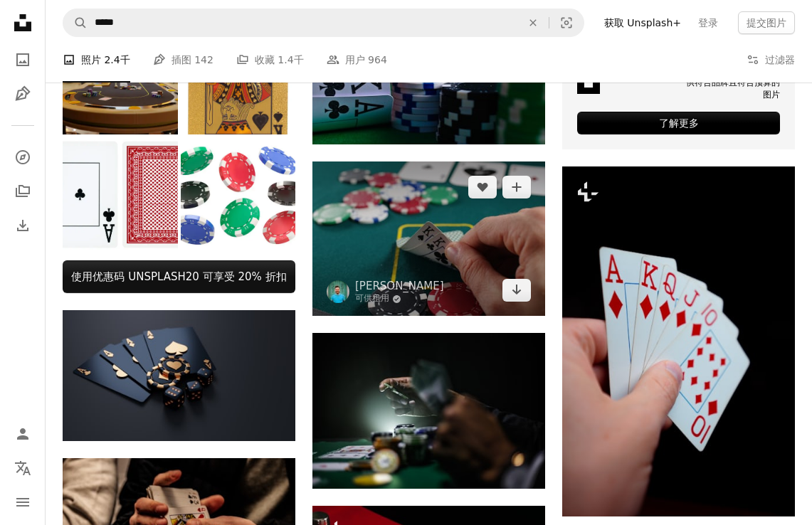  Describe the element at coordinates (120, 195) in the screenshot. I see `img: 梅花 A 隔离（包括剪切路径）` at that location.